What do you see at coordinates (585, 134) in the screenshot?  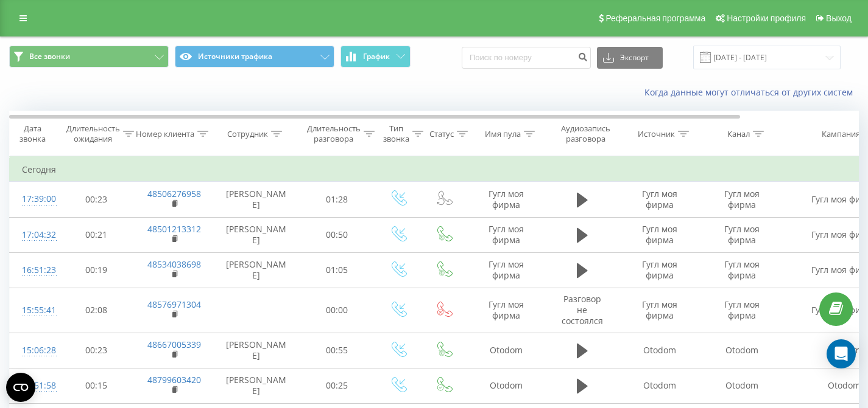 I see `div: Аудиозапись разговора` at bounding box center [585, 134].